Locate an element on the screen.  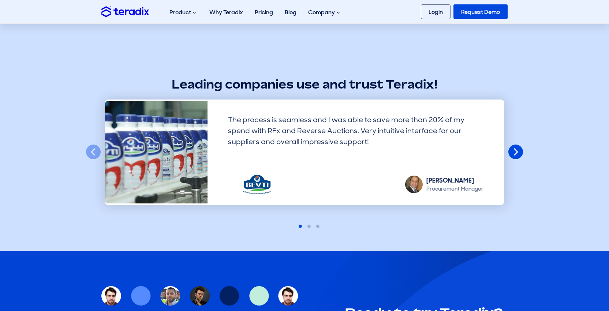
img: Teradix logo is located at coordinates (125, 11).